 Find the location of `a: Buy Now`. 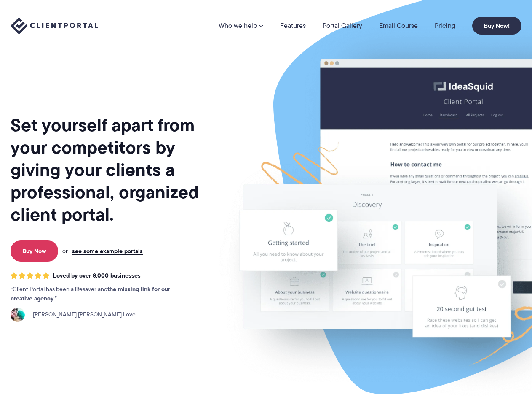

a: Buy Now is located at coordinates (34, 251).